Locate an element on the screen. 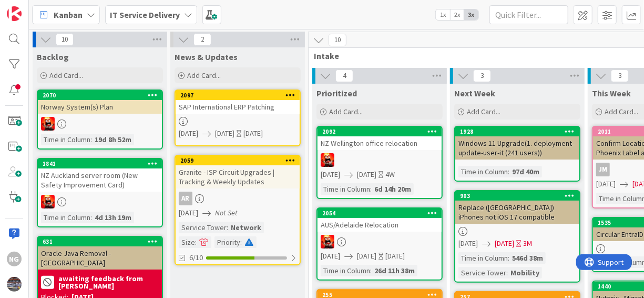 The height and width of the screenshot is (298, 644). div: 4W is located at coordinates (390, 174).